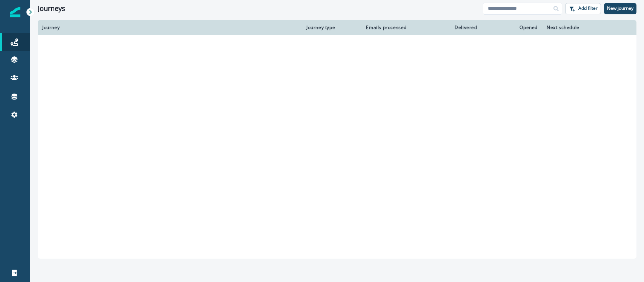  Describe the element at coordinates (170, 27) in the screenshot. I see `div: Journey` at that location.